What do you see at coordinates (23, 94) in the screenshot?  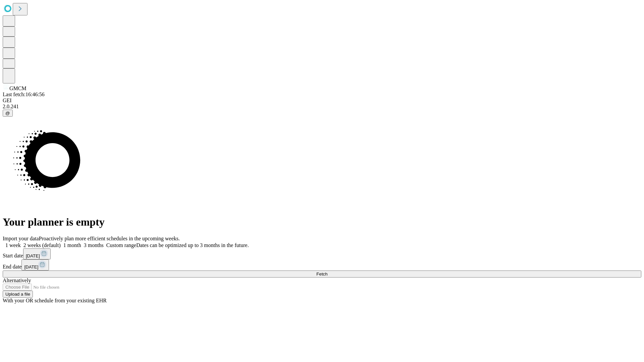 I see `span: Last fetch: 16:46:56` at bounding box center [23, 94].